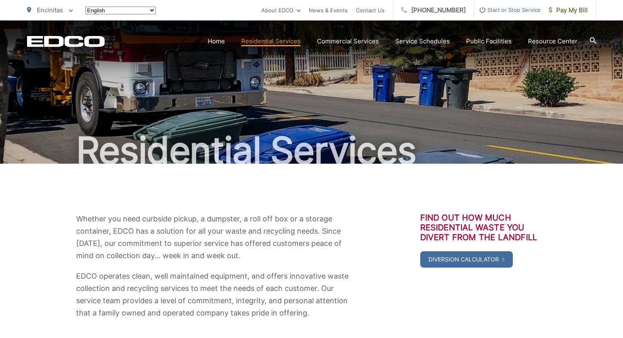 The height and width of the screenshot is (338, 623). What do you see at coordinates (216, 41) in the screenshot?
I see `a: Home` at bounding box center [216, 41].